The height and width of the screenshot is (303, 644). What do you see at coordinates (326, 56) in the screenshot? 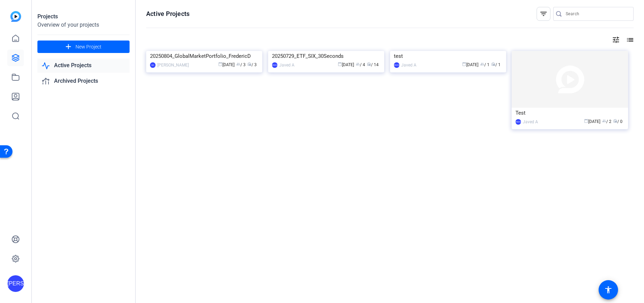
I see `div: 20250729_ETF_SIX_30Seconds` at bounding box center [326, 56].